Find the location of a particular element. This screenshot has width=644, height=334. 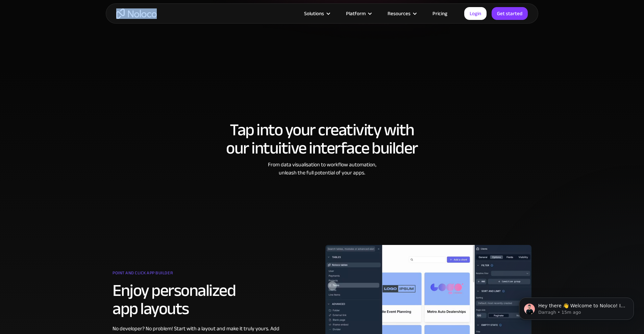

a: home is located at coordinates (136, 14).